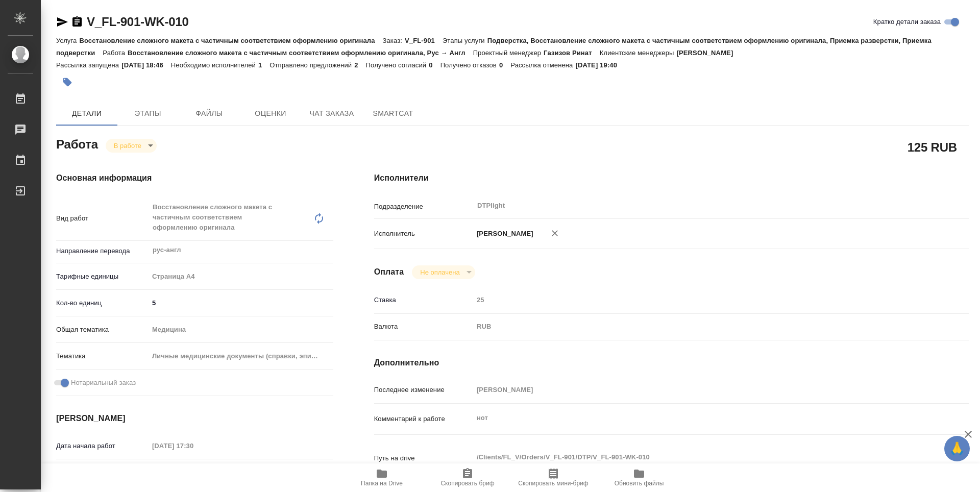 The width and height of the screenshot is (980, 492). What do you see at coordinates (148, 114) in the screenshot?
I see `span: Этапы` at bounding box center [148, 114].